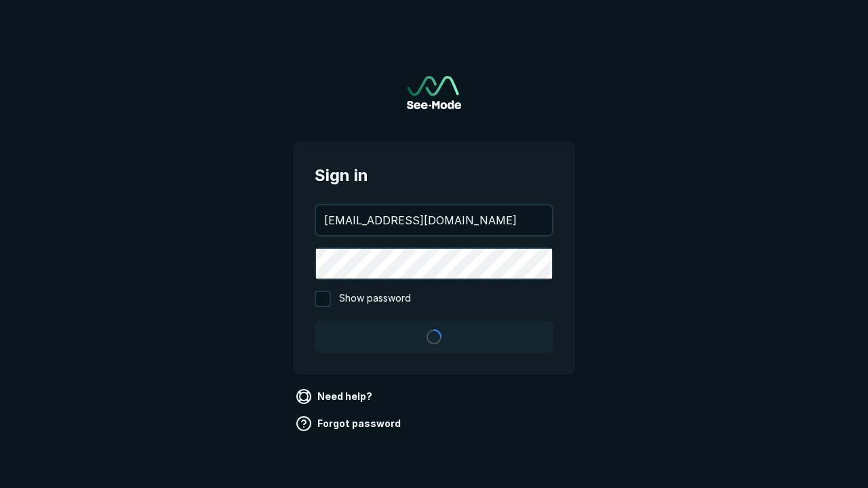 The image size is (868, 488). I want to click on input: your@email.com, so click(434, 221).